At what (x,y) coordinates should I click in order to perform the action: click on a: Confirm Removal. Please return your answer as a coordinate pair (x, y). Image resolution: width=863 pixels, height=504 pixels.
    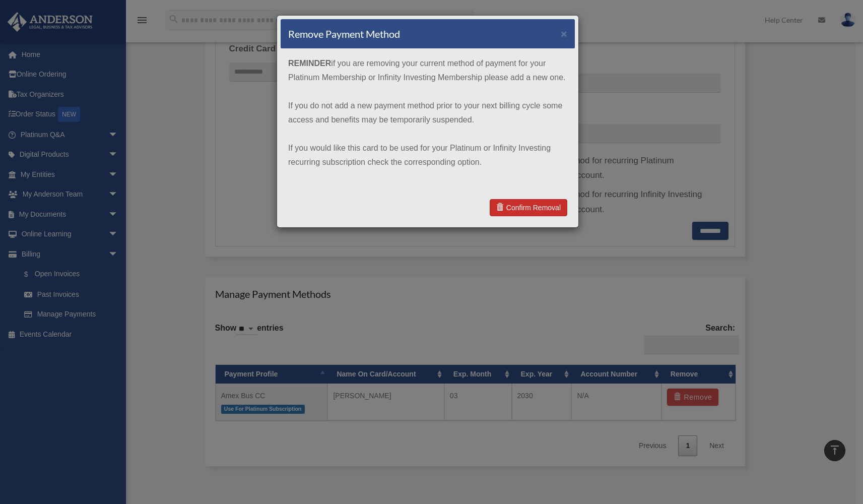
    Looking at the image, I should click on (528, 208).